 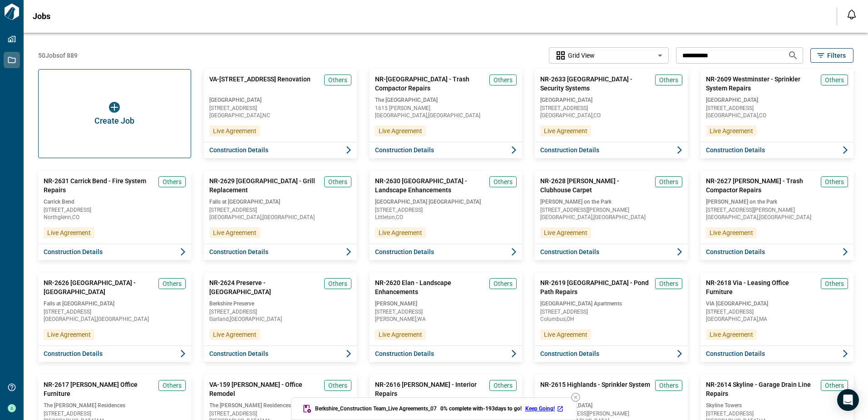 I want to click on span: NR-2631 Carrick Bend - Fire System Repairs, so click(x=99, y=185).